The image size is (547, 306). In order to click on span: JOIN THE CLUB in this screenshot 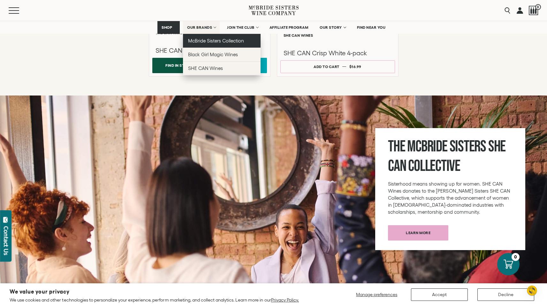, I will do `click(241, 27)`.